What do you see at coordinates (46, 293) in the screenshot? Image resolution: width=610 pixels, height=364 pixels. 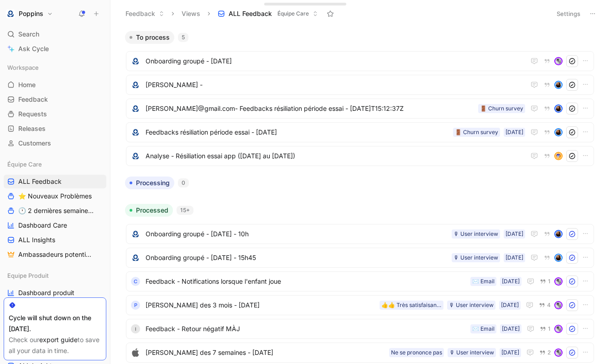 I see `span: Dashboard produit` at bounding box center [46, 293].